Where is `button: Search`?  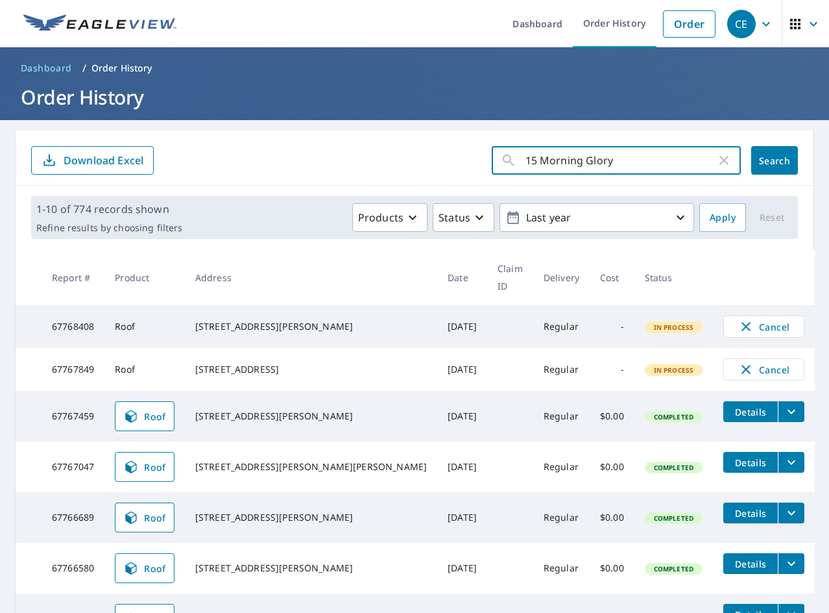 button: Search is located at coordinates (775, 160).